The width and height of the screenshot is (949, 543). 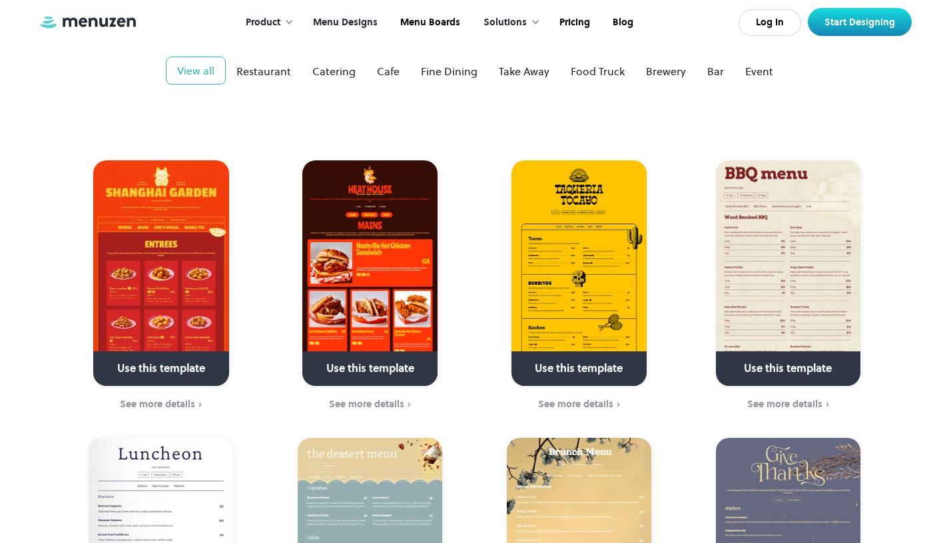 I want to click on a: Blog, so click(x=621, y=23).